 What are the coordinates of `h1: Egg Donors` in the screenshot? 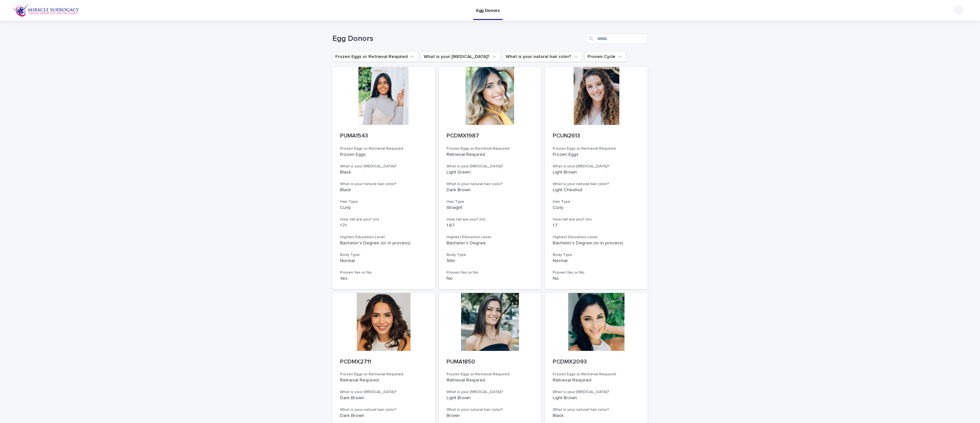 It's located at (458, 38).